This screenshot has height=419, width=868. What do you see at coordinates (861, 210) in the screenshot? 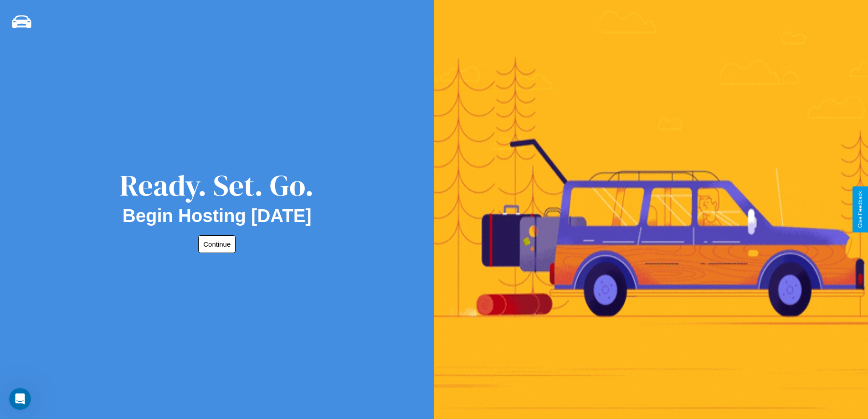
I see `div: Give Feedback` at bounding box center [861, 210].